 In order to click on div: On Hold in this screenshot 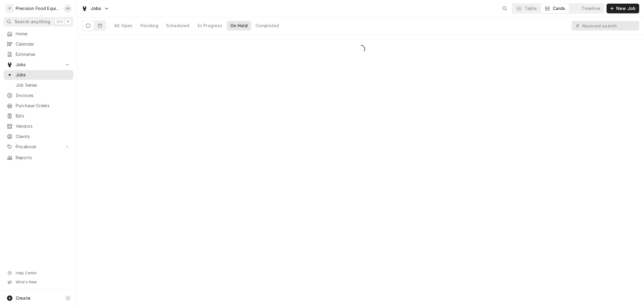, I will do `click(239, 26)`.